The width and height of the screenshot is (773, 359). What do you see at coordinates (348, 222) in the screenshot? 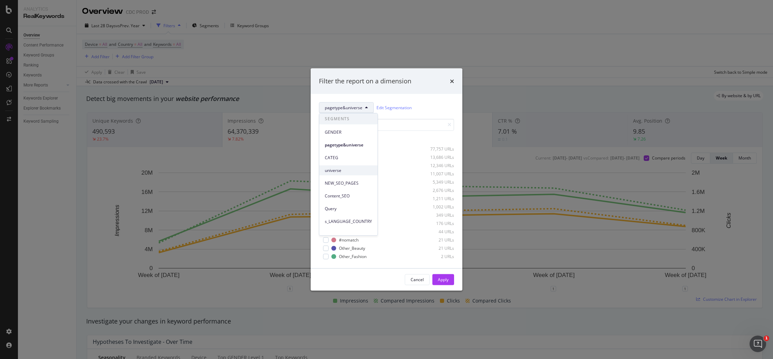
I see `span: s_LANGUAGE_COUNTRY` at bounding box center [348, 222].